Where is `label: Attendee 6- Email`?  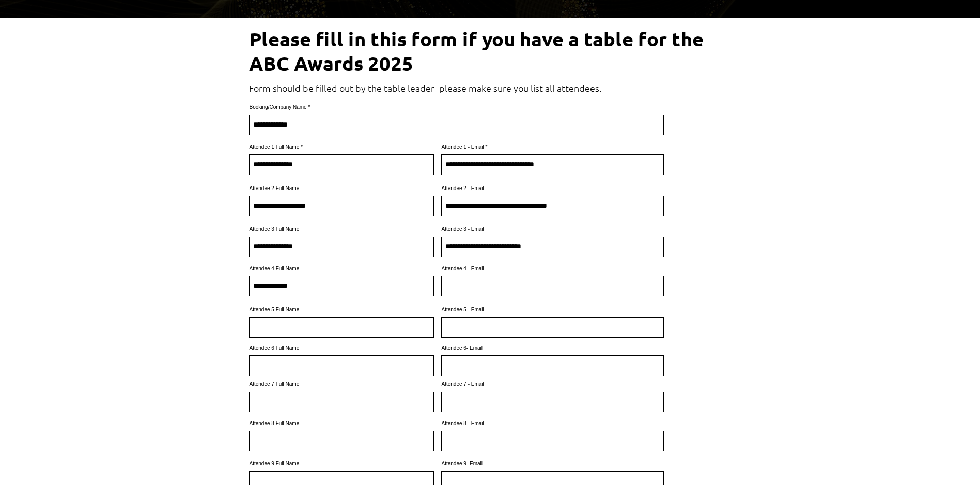 label: Attendee 6- Email is located at coordinates (552, 348).